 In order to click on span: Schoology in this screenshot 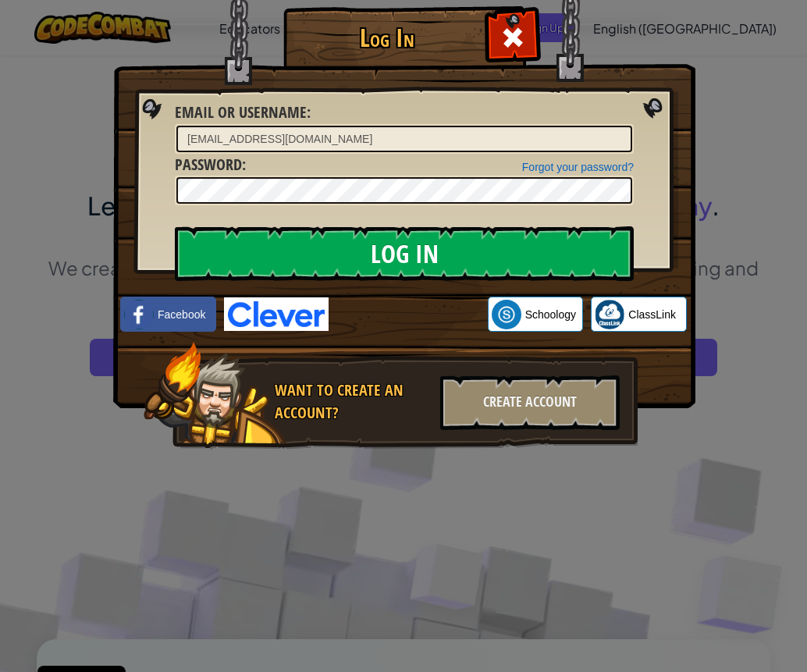, I will do `click(550, 314)`.